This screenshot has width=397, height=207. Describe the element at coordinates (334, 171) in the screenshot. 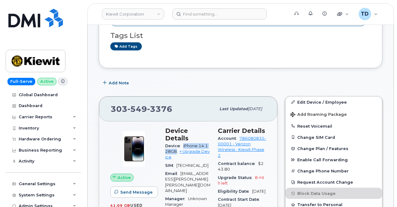

I see `button: Change Phone Number` at that location.